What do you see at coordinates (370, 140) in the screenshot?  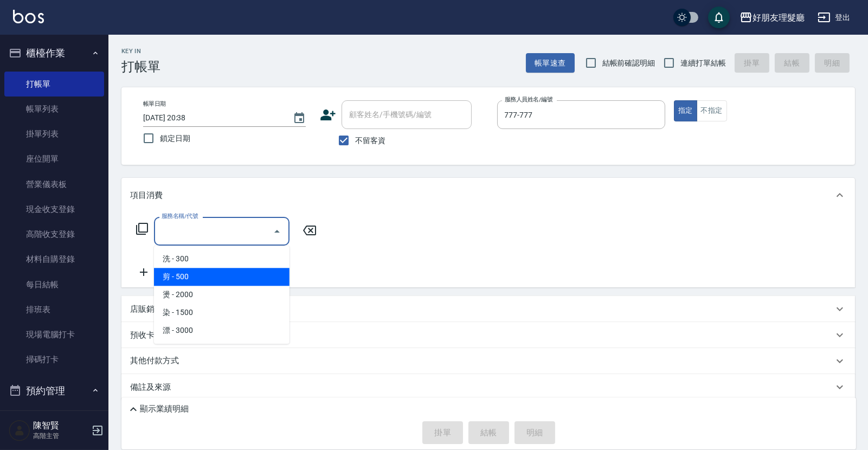 I see `span: 不留客資` at bounding box center [370, 140].